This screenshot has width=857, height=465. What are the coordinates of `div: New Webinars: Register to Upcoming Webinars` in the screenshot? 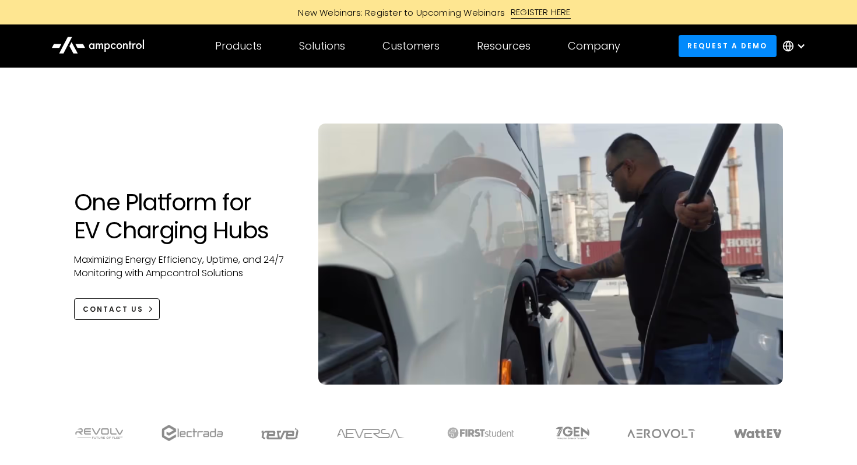 It's located at (398, 12).